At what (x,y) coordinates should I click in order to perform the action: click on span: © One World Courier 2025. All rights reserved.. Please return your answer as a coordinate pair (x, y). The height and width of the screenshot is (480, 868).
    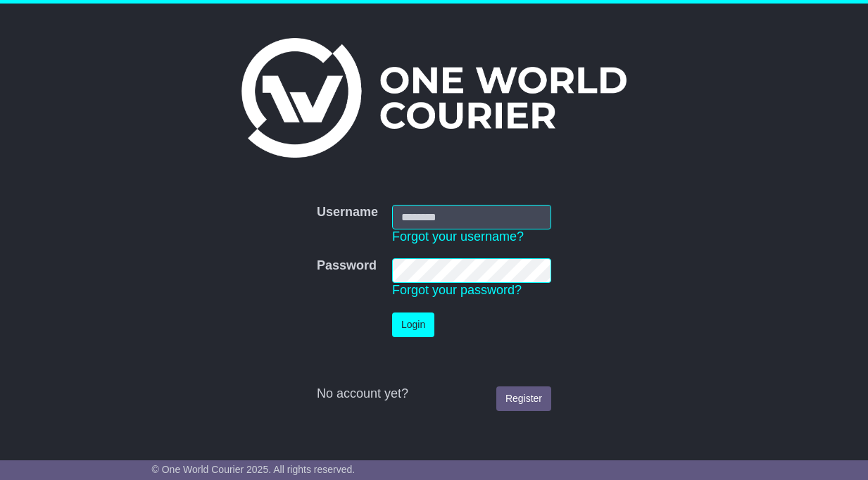
    Looking at the image, I should click on (253, 470).